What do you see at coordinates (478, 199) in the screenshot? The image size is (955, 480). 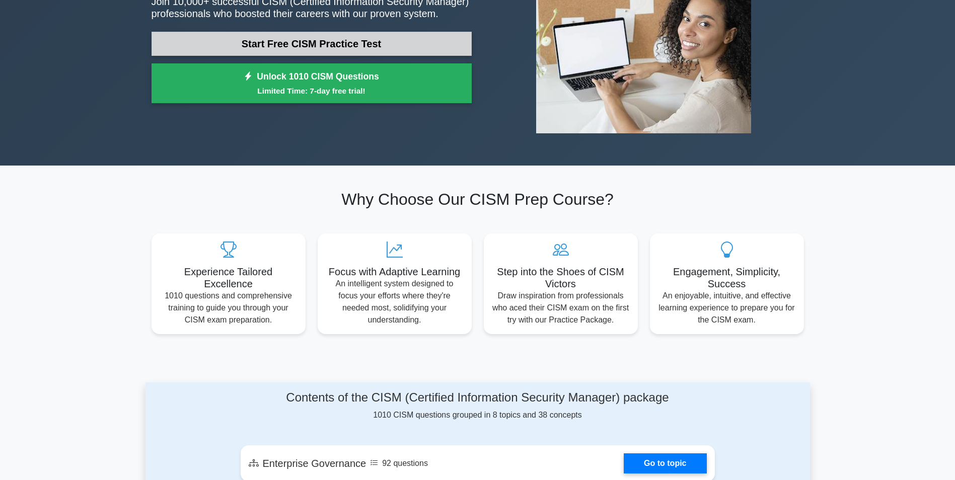 I see `h2: Why Choose Our CISM Prep Course?` at bounding box center [478, 199].